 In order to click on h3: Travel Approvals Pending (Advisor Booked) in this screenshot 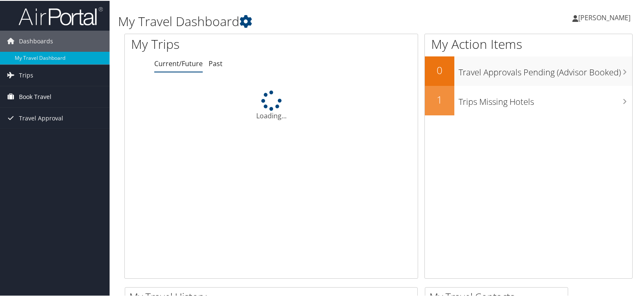, I will do `click(545, 69)`.